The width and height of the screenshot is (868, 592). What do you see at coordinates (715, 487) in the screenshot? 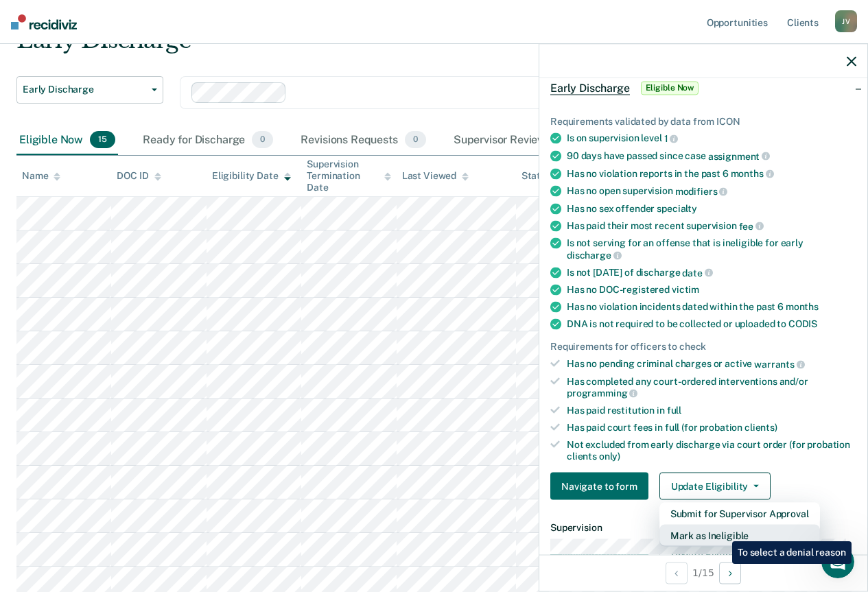
I see `button: Update Eligibility` at bounding box center [715, 487].